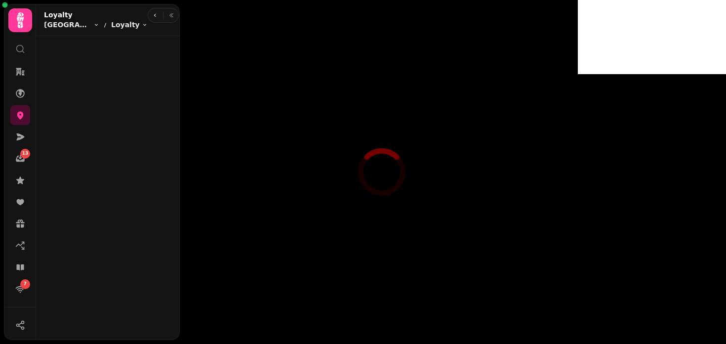 The height and width of the screenshot is (344, 726). What do you see at coordinates (129, 25) in the screenshot?
I see `button: Loyalty` at bounding box center [129, 25].